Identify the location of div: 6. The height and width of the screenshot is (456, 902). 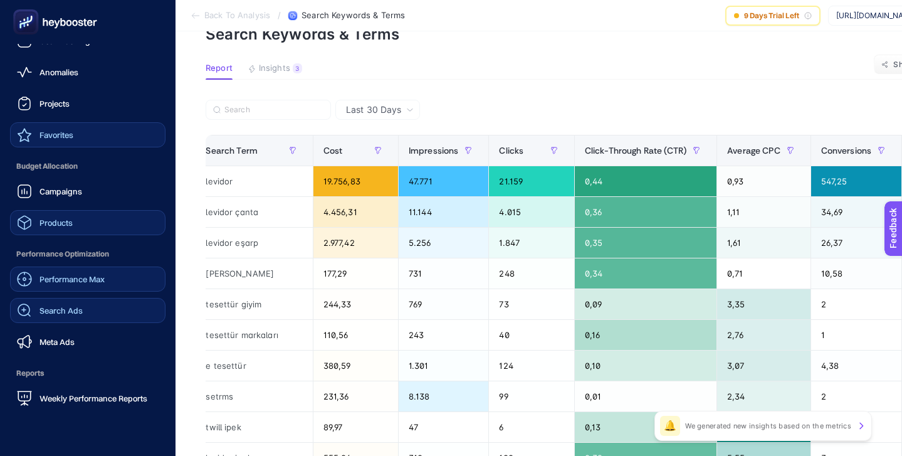
(531, 427).